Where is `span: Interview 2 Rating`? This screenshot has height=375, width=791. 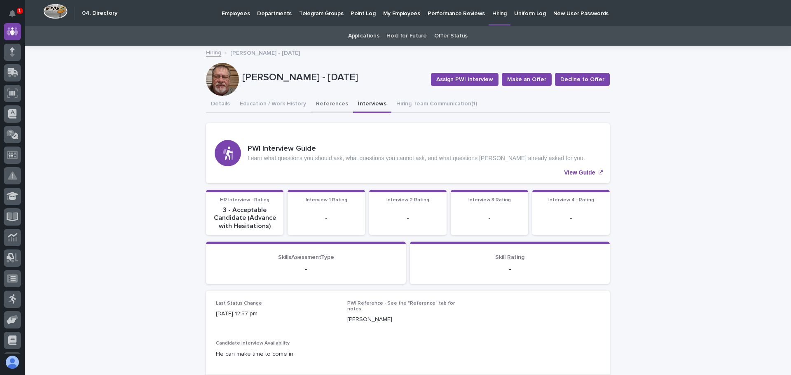 span: Interview 2 Rating is located at coordinates (408, 200).